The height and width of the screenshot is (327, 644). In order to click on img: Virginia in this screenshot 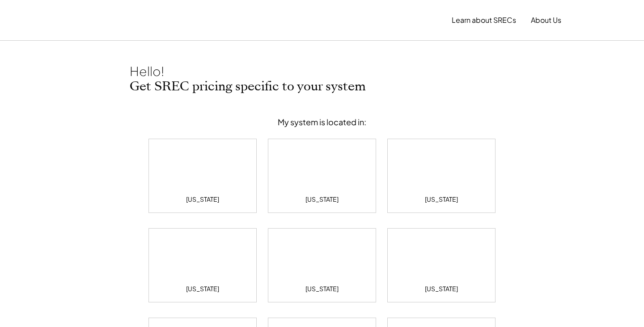, I will do `click(441, 260)`.